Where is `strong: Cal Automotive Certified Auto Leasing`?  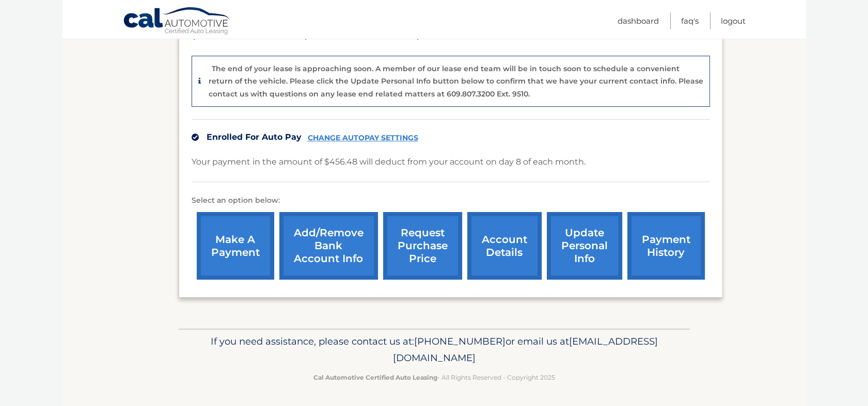
strong: Cal Automotive Certified Auto Leasing is located at coordinates (375, 378).